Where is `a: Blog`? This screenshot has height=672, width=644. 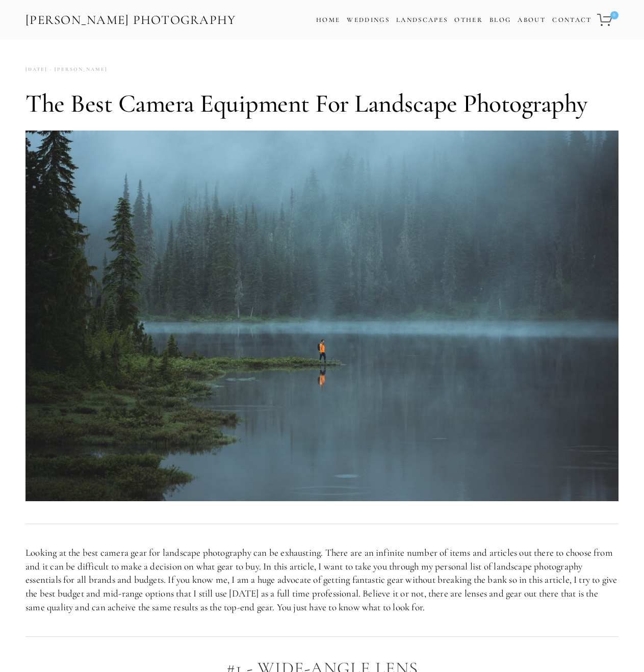 a: Blog is located at coordinates (500, 20).